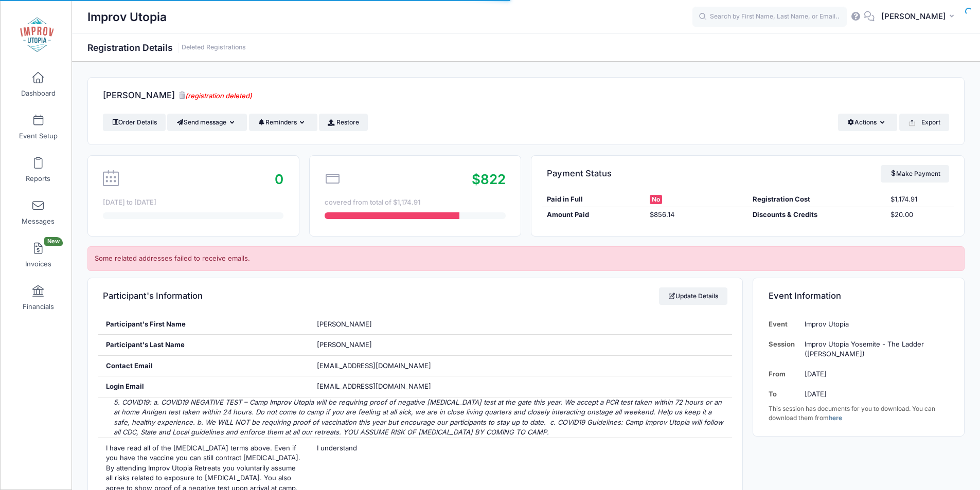  I want to click on div: $20.00, so click(920, 215).